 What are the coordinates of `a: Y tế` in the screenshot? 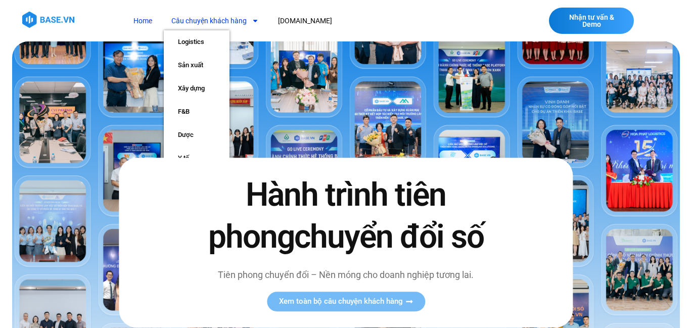 It's located at (197, 158).